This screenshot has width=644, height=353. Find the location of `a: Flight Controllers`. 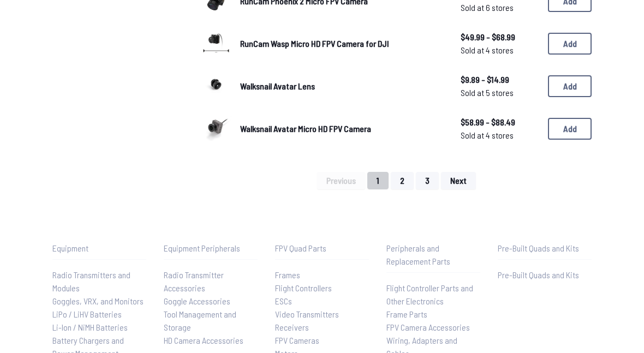

a: Flight Controllers is located at coordinates (322, 288).